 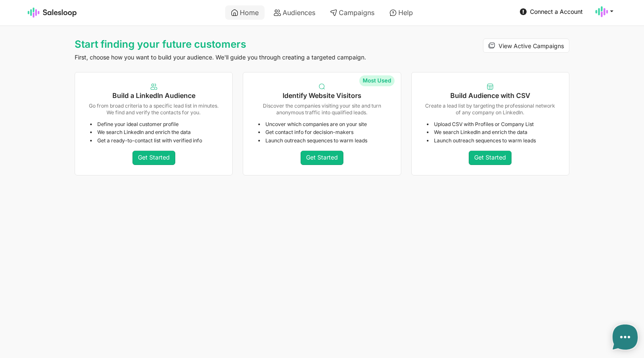 I want to click on h5: Build Audience with CSV, so click(x=490, y=96).